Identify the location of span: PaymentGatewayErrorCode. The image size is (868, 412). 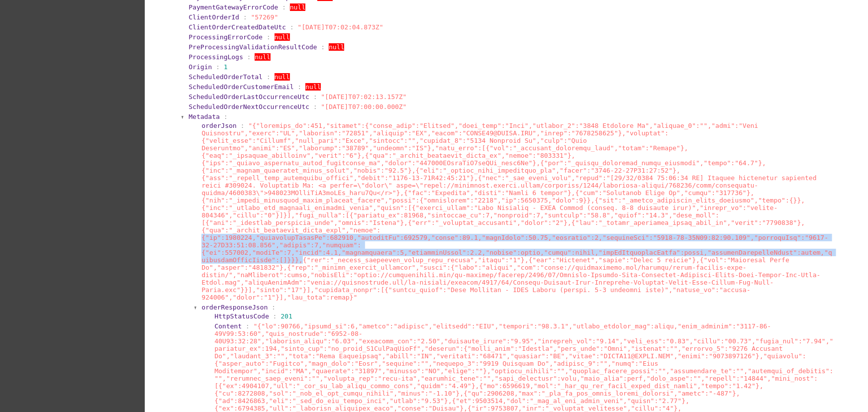
(233, 7).